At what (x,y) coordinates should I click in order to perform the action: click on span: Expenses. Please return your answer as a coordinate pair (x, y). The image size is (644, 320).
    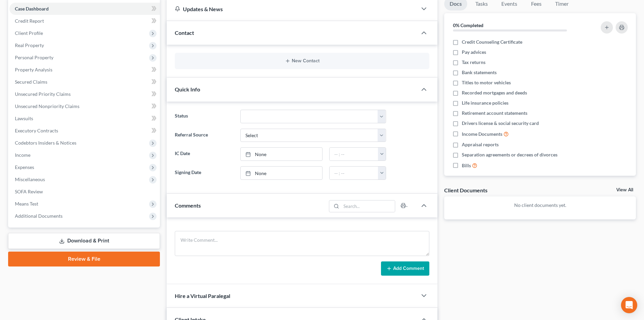
    Looking at the image, I should click on (24, 167).